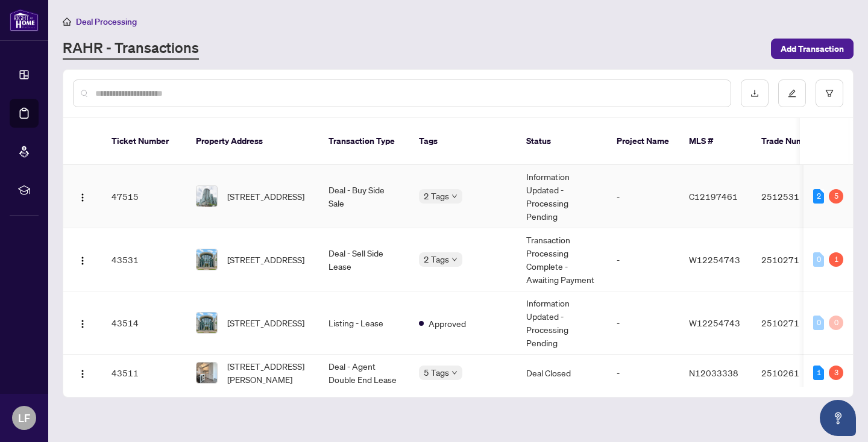  I want to click on span: LF, so click(24, 418).